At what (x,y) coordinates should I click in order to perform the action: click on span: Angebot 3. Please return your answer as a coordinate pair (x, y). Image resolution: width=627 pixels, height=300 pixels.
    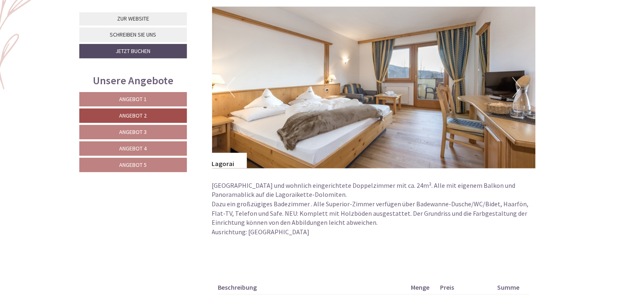
    Looking at the image, I should click on (133, 132).